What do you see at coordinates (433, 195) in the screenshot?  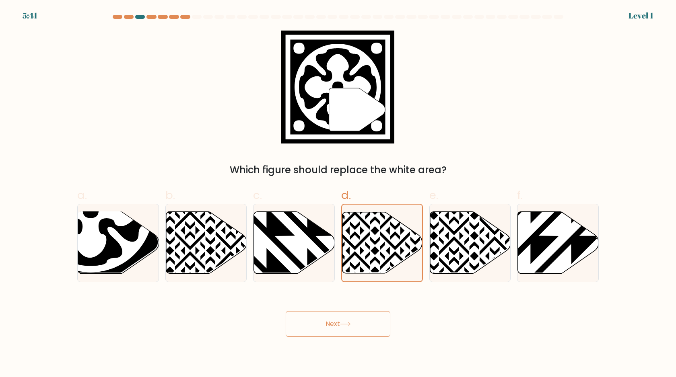 I see `span: e.` at bounding box center [433, 195].